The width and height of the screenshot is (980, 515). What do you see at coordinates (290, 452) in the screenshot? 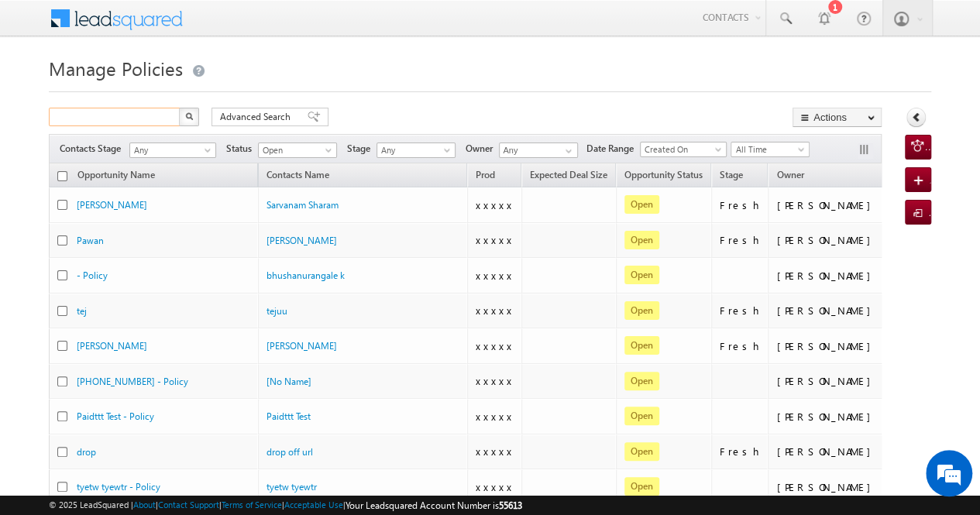
I see `a: drop off url` at bounding box center [290, 452].